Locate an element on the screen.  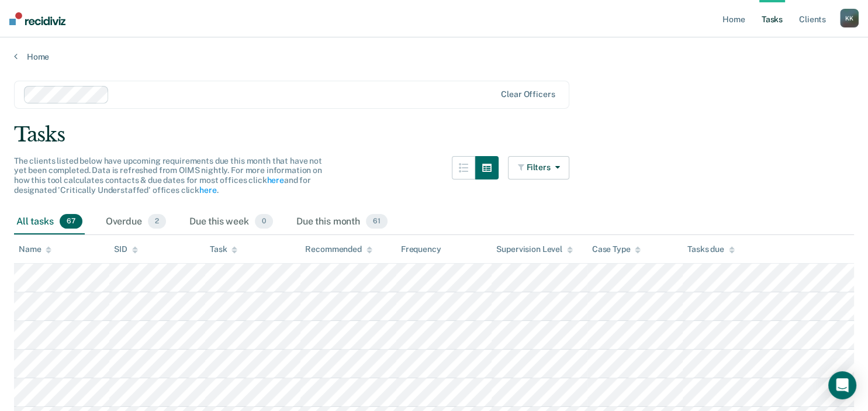
div: Supervision Level is located at coordinates (535, 249).